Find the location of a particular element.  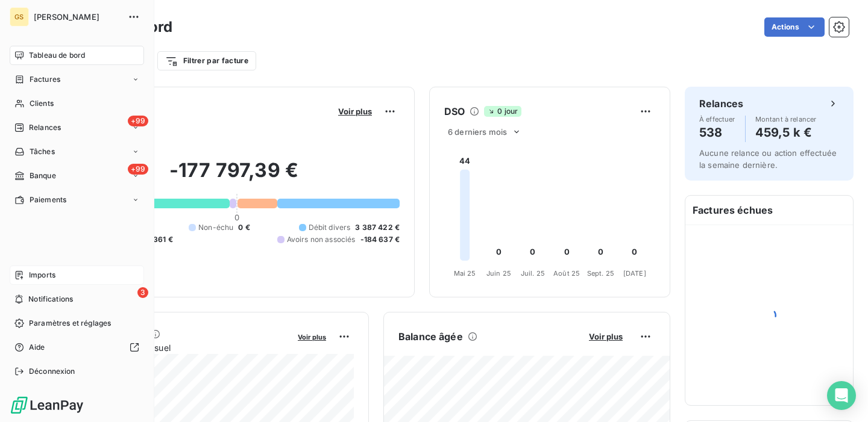

span: 6 derniers mois is located at coordinates (477, 132).